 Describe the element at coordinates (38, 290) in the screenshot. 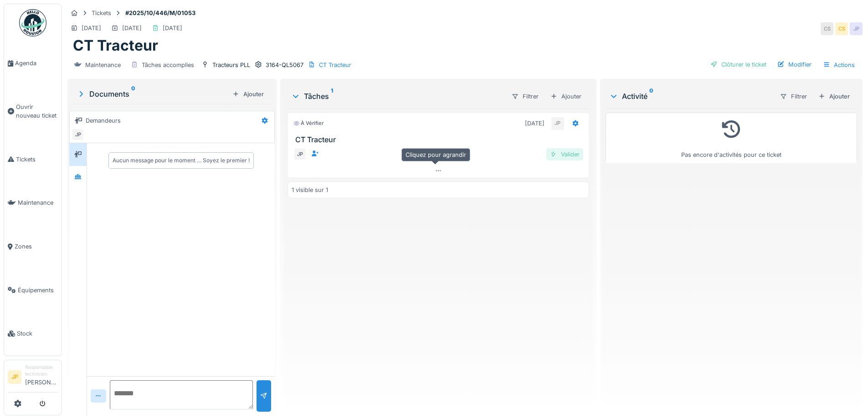

I see `span: Équipements` at that location.